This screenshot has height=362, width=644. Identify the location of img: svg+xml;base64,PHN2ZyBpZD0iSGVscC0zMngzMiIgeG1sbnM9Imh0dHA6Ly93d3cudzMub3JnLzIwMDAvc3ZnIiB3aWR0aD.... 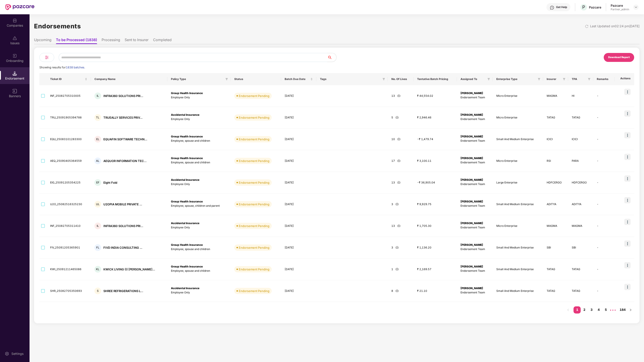
(551, 8).